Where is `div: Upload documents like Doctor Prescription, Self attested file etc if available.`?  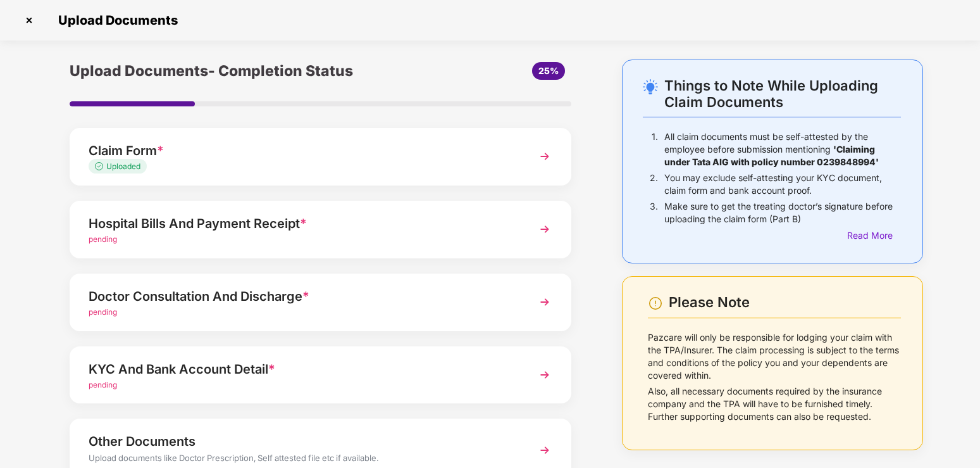 div: Upload documents like Doctor Prescription, Self attested file etc if available. is located at coordinates (301, 460).